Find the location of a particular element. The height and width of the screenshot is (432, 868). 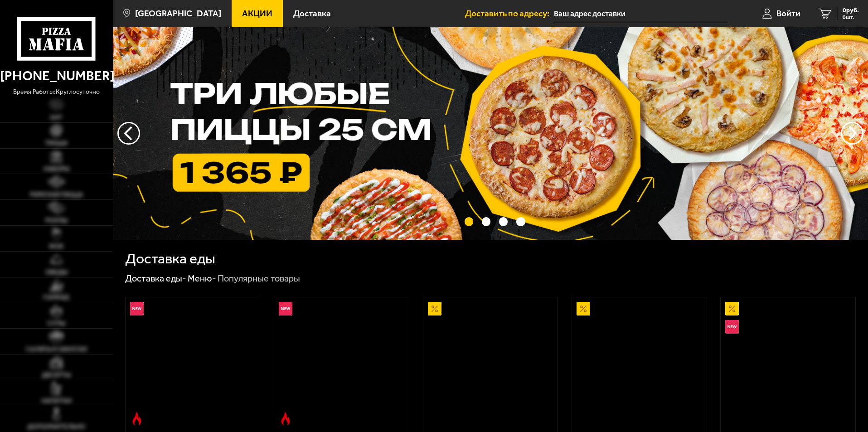

span: Акции is located at coordinates (257, 13).